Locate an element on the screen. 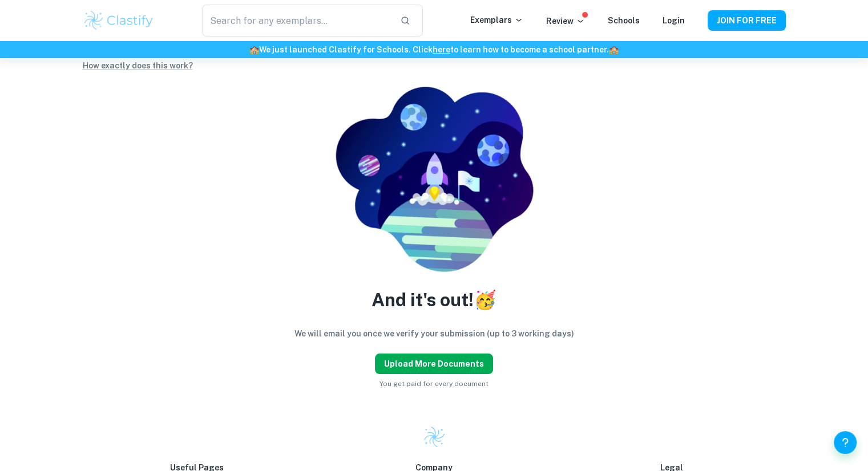  p: Review is located at coordinates (566, 21).